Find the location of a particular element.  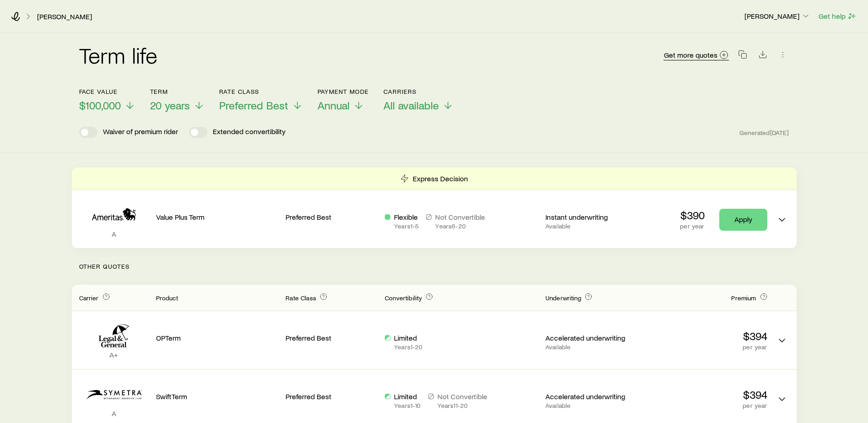

p: Face value is located at coordinates (107, 92).